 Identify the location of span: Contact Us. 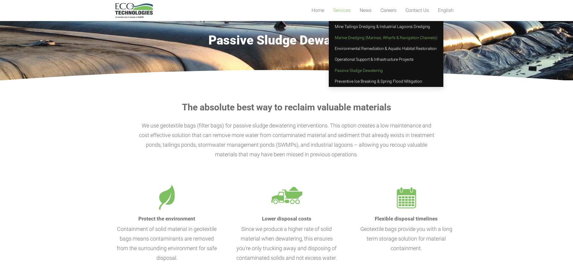
(417, 10).